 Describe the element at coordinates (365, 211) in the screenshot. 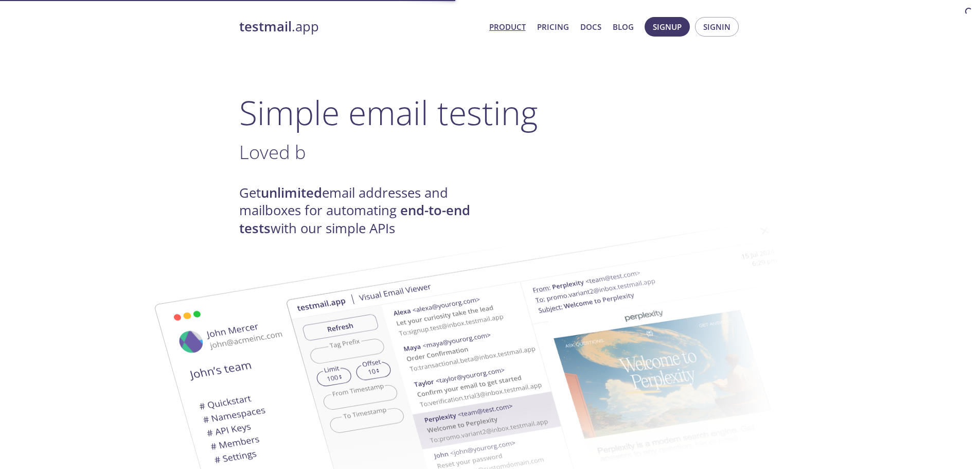

I see `h4: Get email addresses and mailboxes for automating with our simple APIs` at that location.